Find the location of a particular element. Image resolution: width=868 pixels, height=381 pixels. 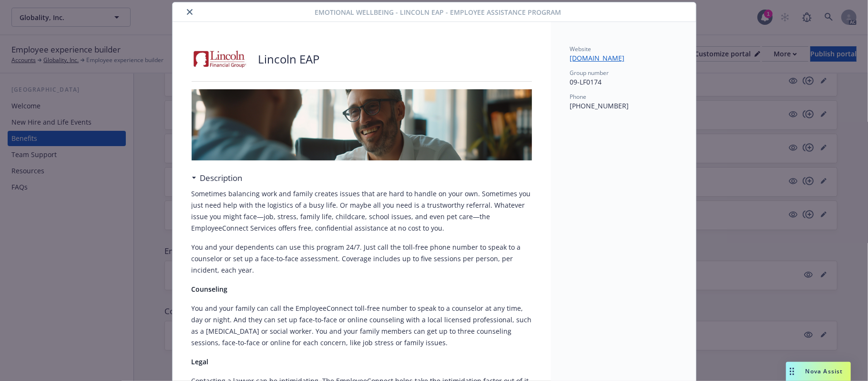

p: You and your dependents can use this program 24/7. Just call the toll-free phone number to speak ... is located at coordinates (362, 258).